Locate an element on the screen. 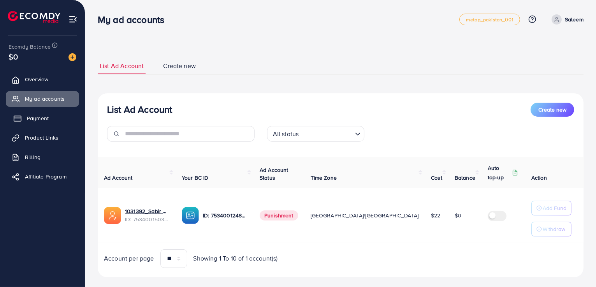 The image size is (596, 287). button: Withdraw is located at coordinates (551, 229).